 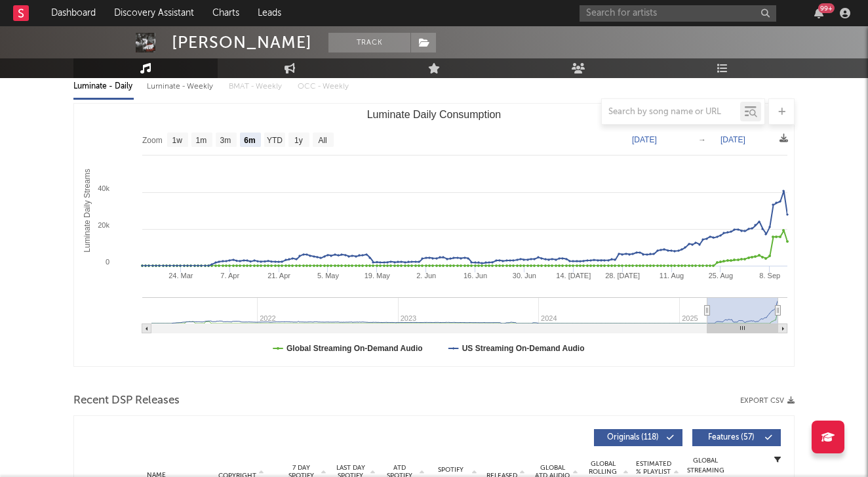 I want to click on text: 19. May, so click(x=378, y=275).